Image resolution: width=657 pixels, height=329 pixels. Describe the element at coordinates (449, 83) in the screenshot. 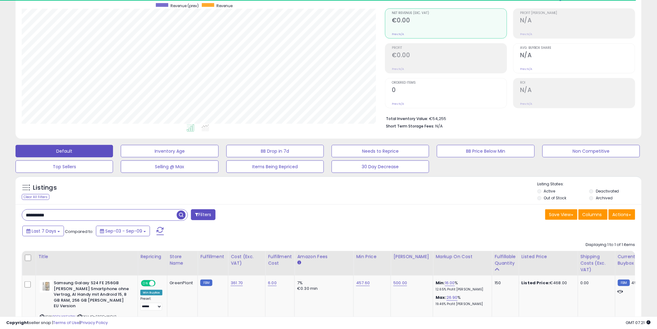

I see `span: Ordered Items` at that location.